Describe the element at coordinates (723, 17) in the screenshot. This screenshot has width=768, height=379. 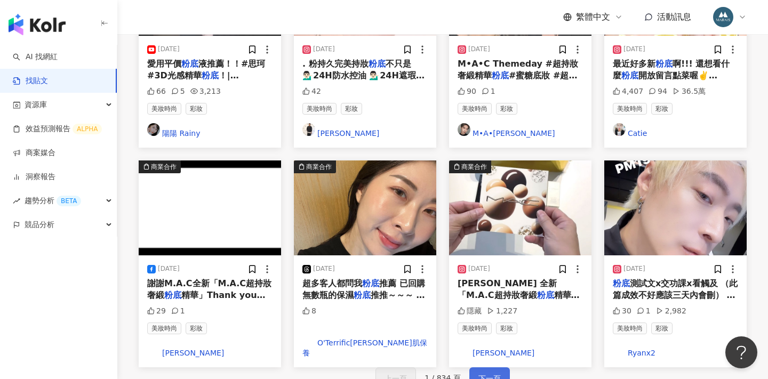
I see `img: 358735463_652854033541749_1509380869568117342_n.jpg` at that location.